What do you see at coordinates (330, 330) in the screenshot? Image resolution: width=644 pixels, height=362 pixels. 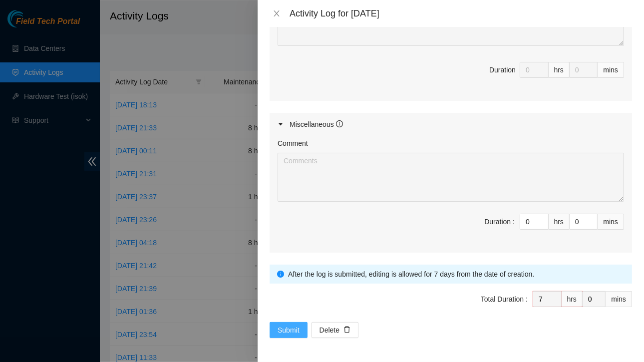 I see `span: Delete` at bounding box center [330, 330].